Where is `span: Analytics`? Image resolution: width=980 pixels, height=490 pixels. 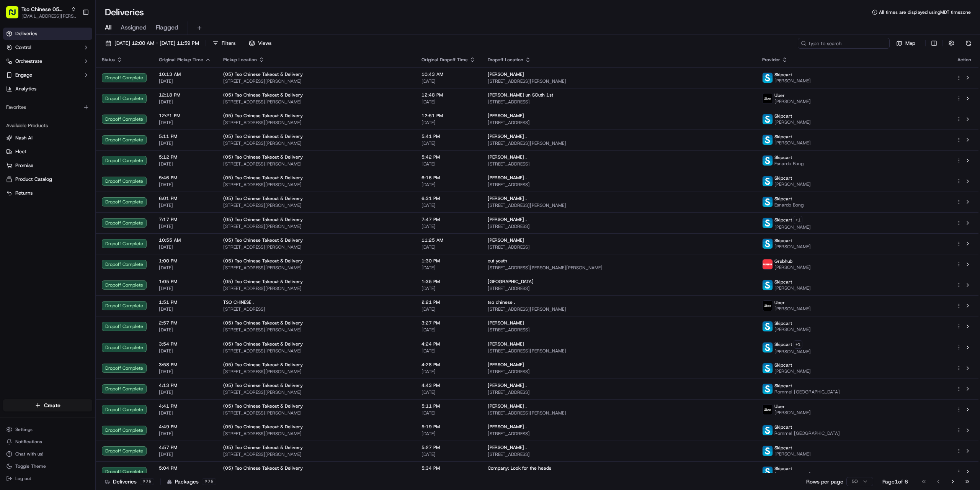
span: Analytics is located at coordinates (26, 89).